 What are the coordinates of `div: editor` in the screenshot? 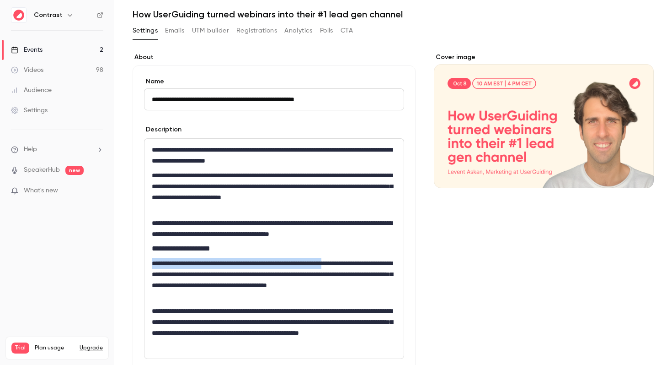 It's located at (274, 248).